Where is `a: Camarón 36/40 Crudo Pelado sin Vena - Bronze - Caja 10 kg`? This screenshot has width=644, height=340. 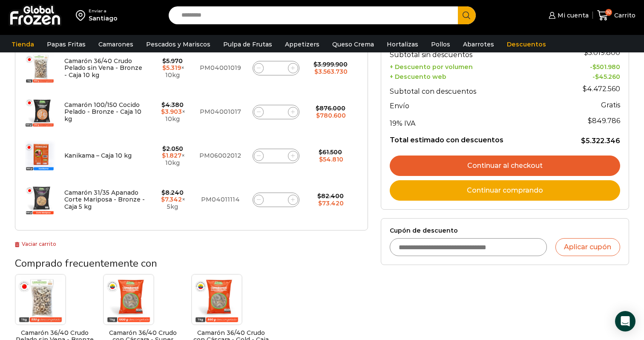
a: Camarón 36/40 Crudo Pelado sin Vena - Bronze - Caja 10 kg is located at coordinates (103, 68).